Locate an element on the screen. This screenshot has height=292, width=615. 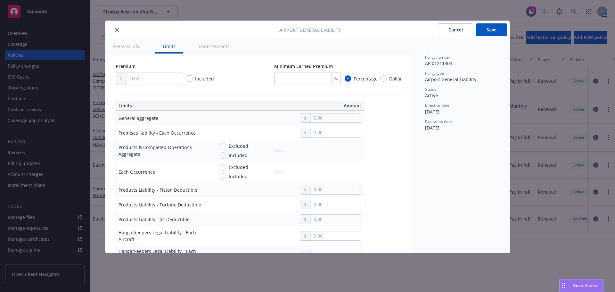
div: Drag to move is located at coordinates (563, 285).